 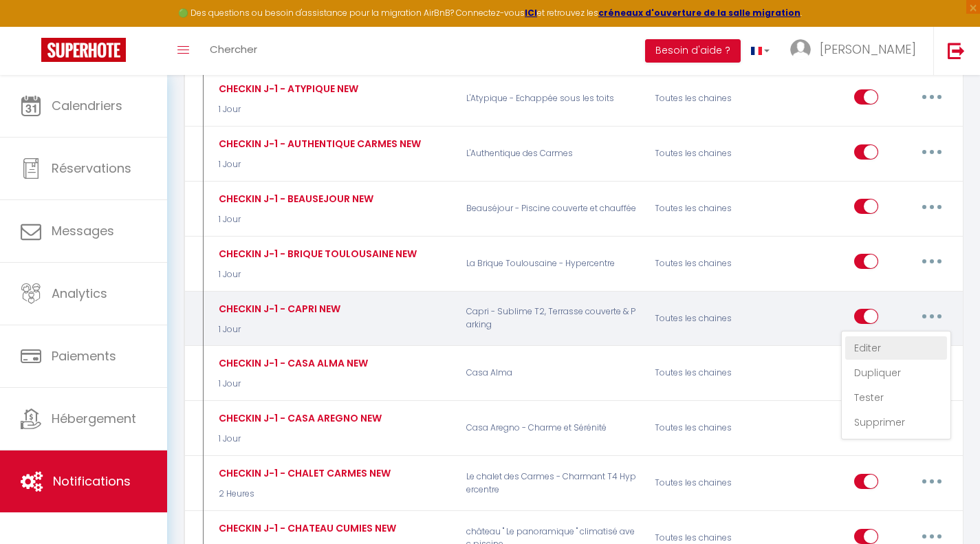 What do you see at coordinates (287, 89) in the screenshot?
I see `div: CHECKIN J-1 - ATYPIQUE NEW` at bounding box center [287, 89].